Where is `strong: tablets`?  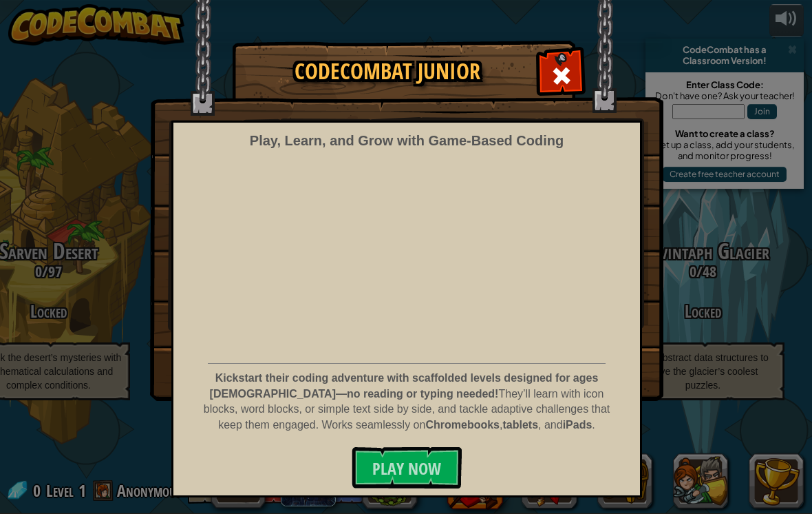
strong: tablets is located at coordinates (520, 424).